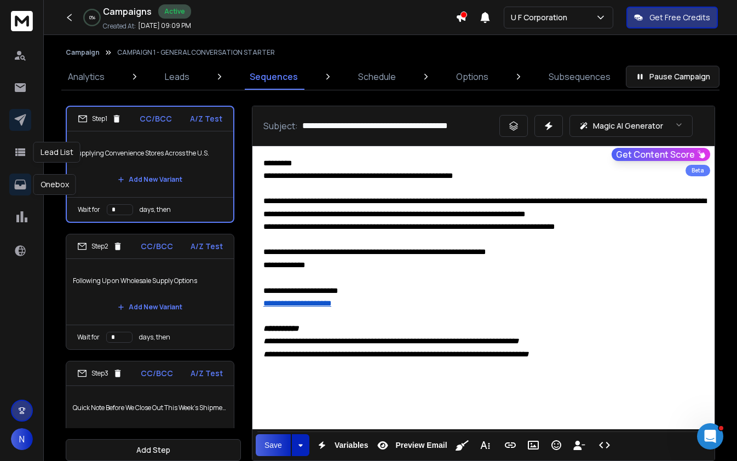 The image size is (737, 461). I want to click on p: Schedule, so click(377, 77).